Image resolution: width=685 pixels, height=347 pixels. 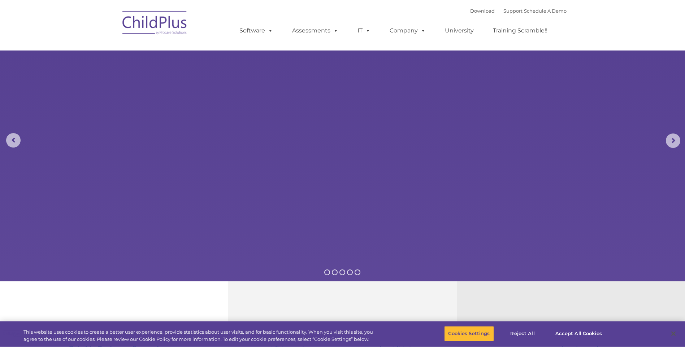 I want to click on span: Last name, so click(x=111, y=50).